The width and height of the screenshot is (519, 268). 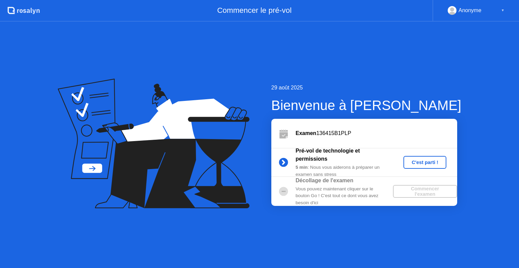 What do you see at coordinates (306, 133) in the screenshot?
I see `b: Examen` at bounding box center [306, 133].